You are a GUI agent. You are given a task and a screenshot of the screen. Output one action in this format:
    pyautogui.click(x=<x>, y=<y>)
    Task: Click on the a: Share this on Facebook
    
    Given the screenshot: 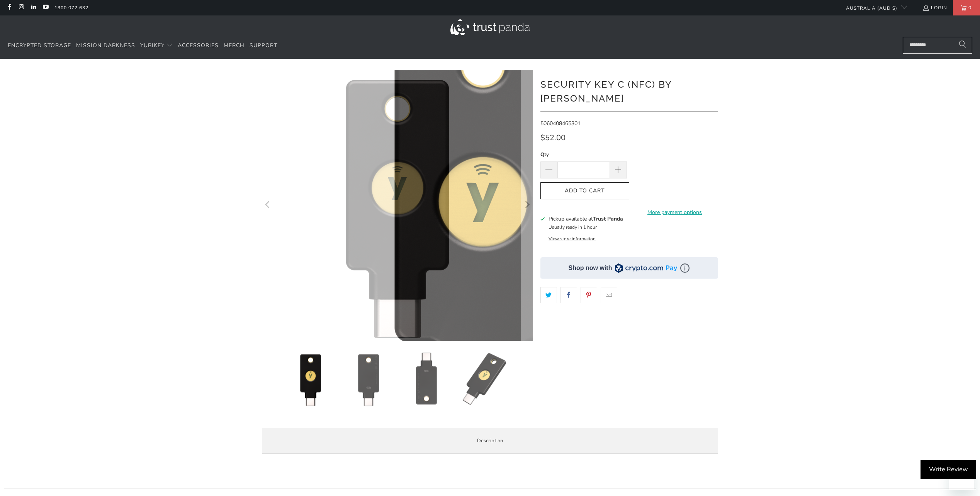 What is the action you would take?
    pyautogui.click(x=568, y=295)
    